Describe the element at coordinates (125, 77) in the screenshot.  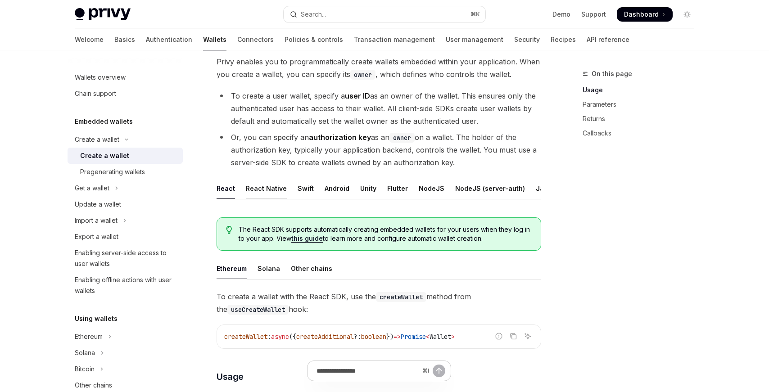
I see `a: Wallets overview` at that location.